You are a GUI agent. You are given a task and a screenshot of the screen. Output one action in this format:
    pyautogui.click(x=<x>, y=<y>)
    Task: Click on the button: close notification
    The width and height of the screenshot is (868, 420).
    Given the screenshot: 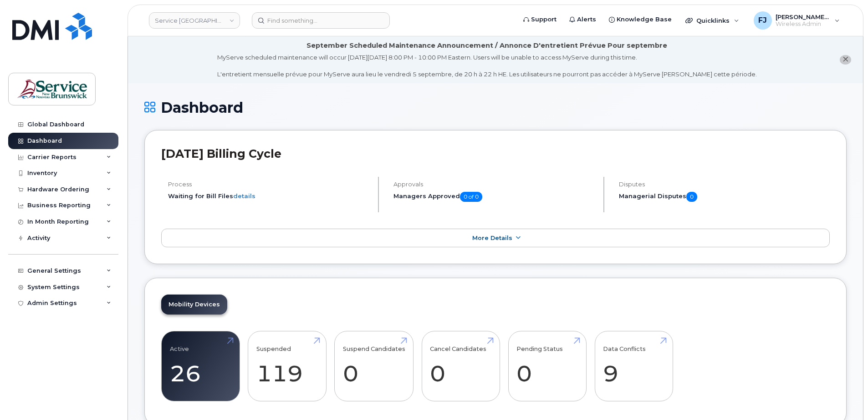 What is the action you would take?
    pyautogui.click(x=845, y=60)
    